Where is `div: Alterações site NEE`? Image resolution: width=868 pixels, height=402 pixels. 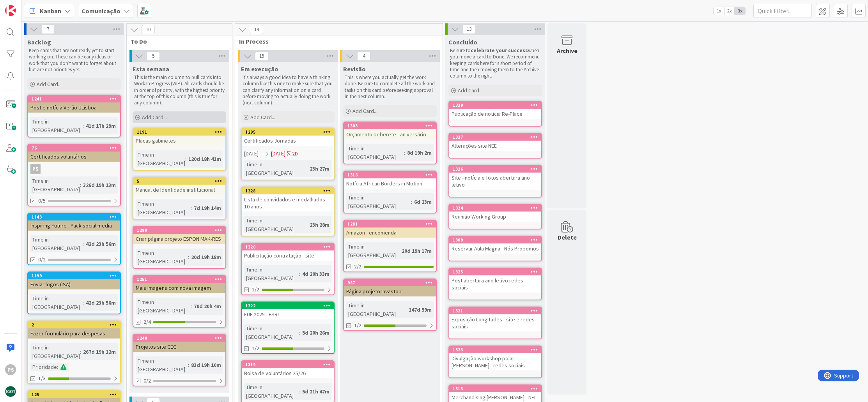
div: Alterações site NEE is located at coordinates (495, 146).